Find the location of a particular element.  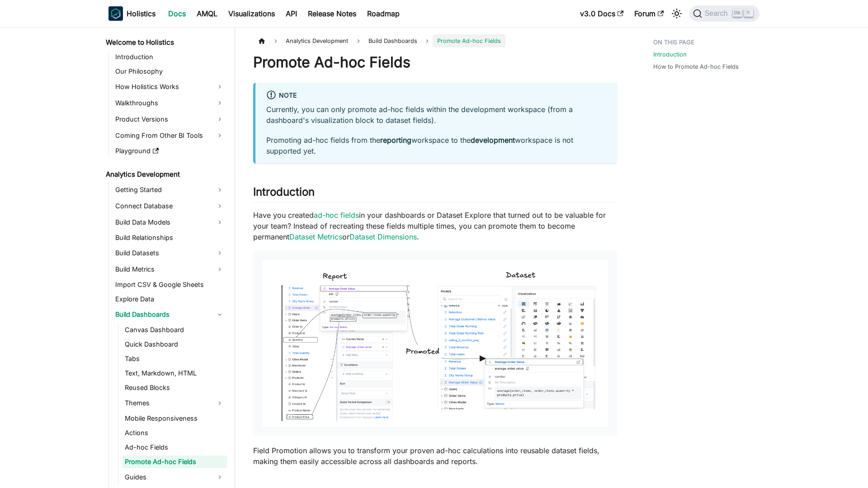

a: Product Versions is located at coordinates (169, 119).